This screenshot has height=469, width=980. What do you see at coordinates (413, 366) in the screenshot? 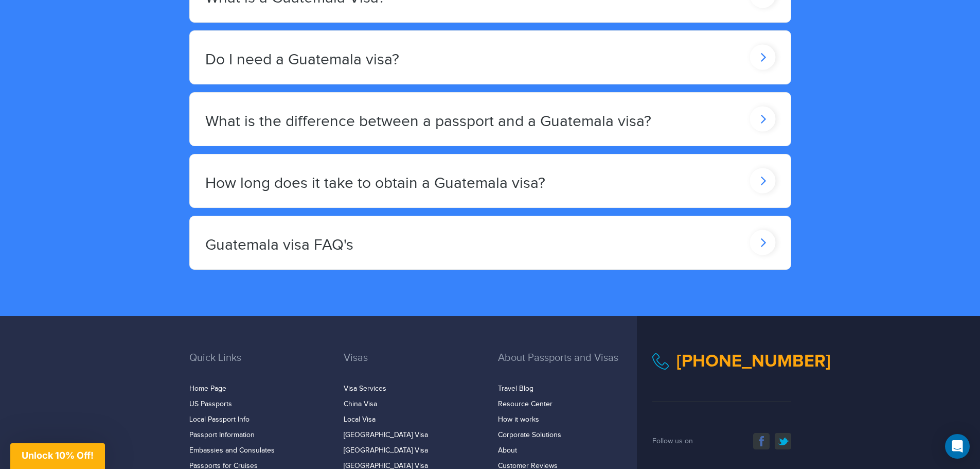
I see `h3: Visas` at bounding box center [413, 366].